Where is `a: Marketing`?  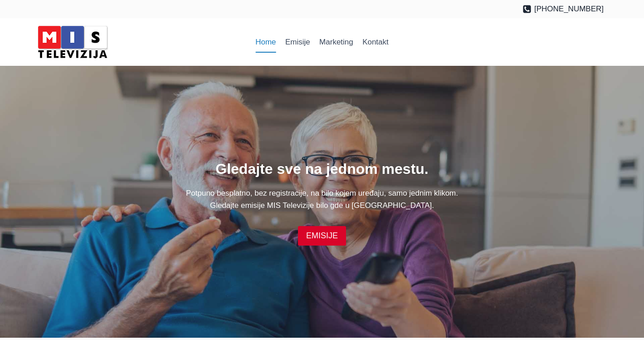
a: Marketing is located at coordinates (336, 42).